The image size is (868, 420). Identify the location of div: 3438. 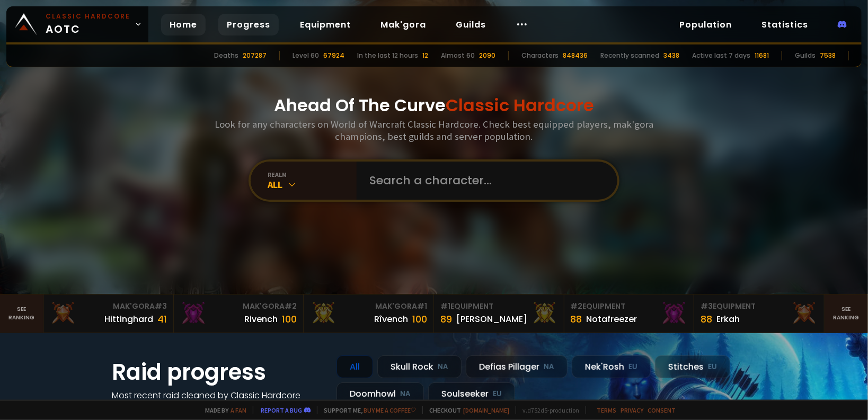
(672, 55).